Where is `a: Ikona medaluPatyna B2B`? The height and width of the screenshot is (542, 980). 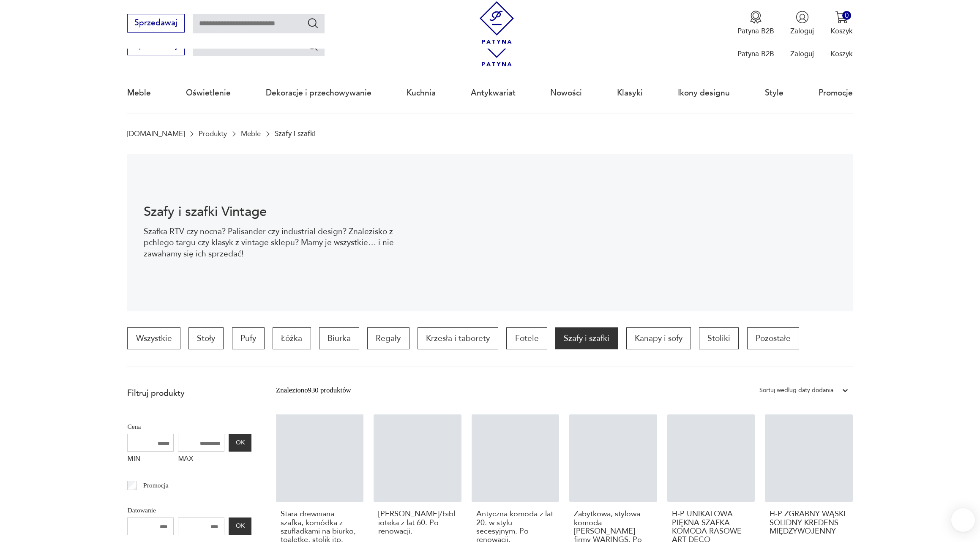 a: Ikona medaluPatyna B2B is located at coordinates (756, 23).